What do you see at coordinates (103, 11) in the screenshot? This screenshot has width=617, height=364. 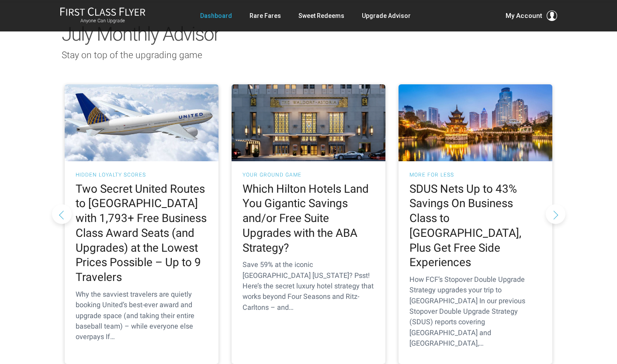 I see `img: First Class Flyer` at bounding box center [103, 11].